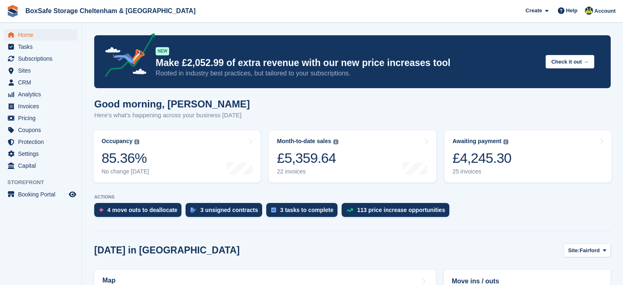 The image size is (623, 285). Describe the element at coordinates (574, 250) in the screenshot. I see `span: Site:` at that location.